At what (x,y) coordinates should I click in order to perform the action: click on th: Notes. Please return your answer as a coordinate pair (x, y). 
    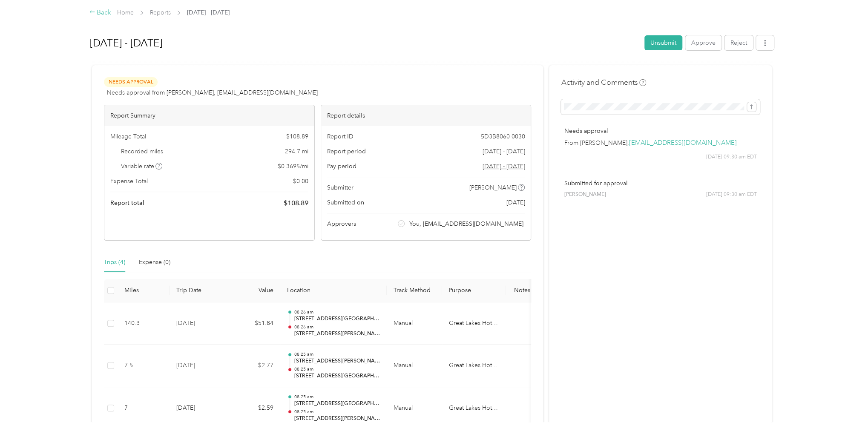
    Looking at the image, I should click on (521, 291).